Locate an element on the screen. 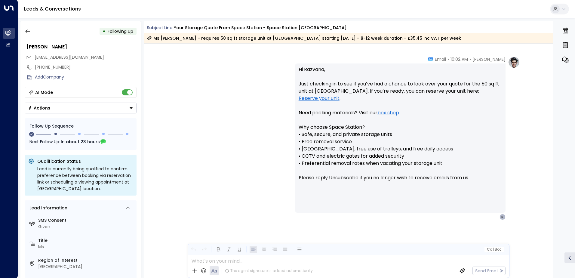  div: Button group with a nested menu is located at coordinates (81, 108).